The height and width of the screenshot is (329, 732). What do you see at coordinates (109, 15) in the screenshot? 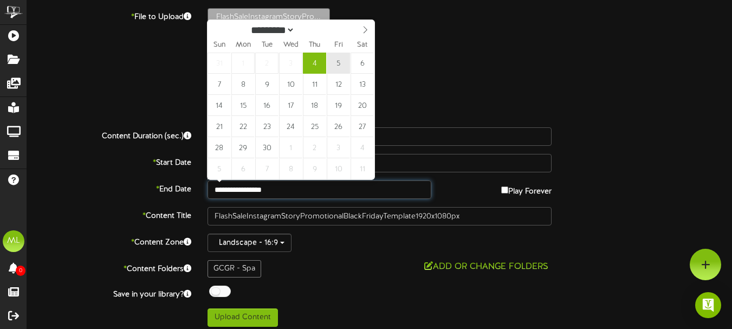
I see `label: File to Upload` at bounding box center [109, 15].